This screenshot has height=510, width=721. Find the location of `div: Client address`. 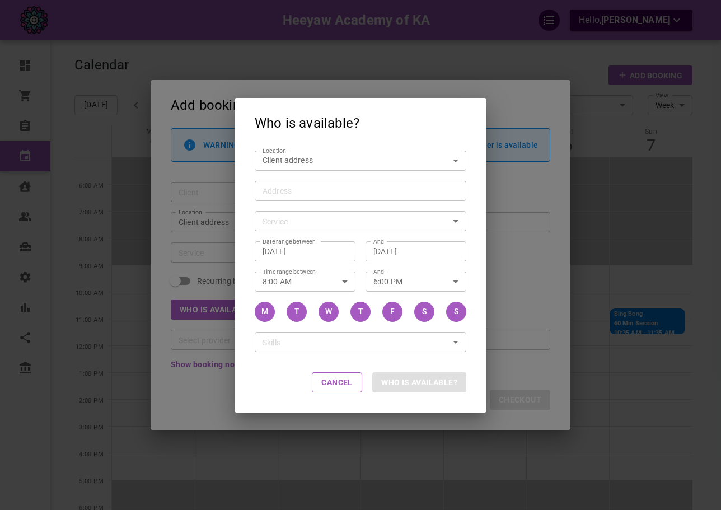

div: Client address is located at coordinates (361, 160).